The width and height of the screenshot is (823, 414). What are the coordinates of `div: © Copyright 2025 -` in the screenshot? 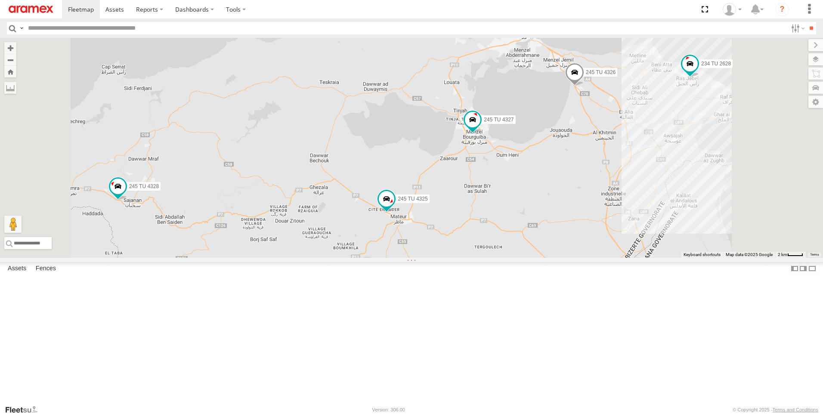 It's located at (776, 410).